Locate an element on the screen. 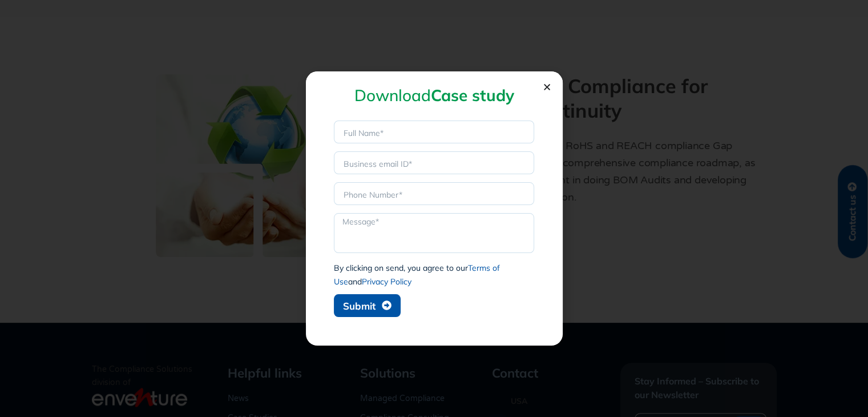 Image resolution: width=868 pixels, height=417 pixels. button: Submit is located at coordinates (367, 306).